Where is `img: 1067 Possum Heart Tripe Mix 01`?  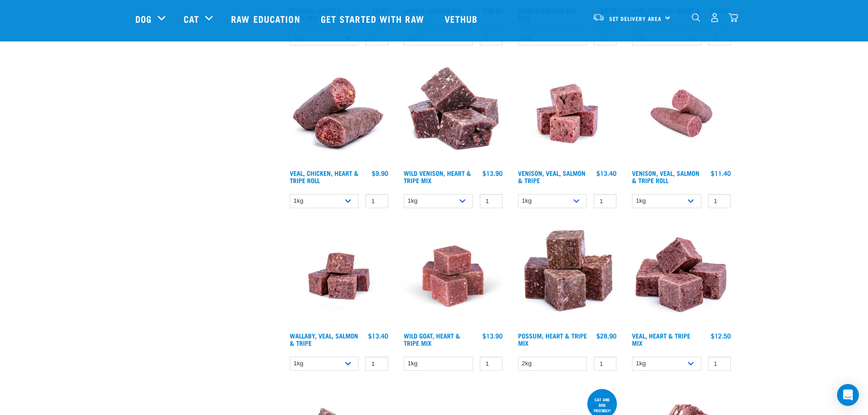 img: 1067 Possum Heart Tripe Mix 01 is located at coordinates (567, 276).